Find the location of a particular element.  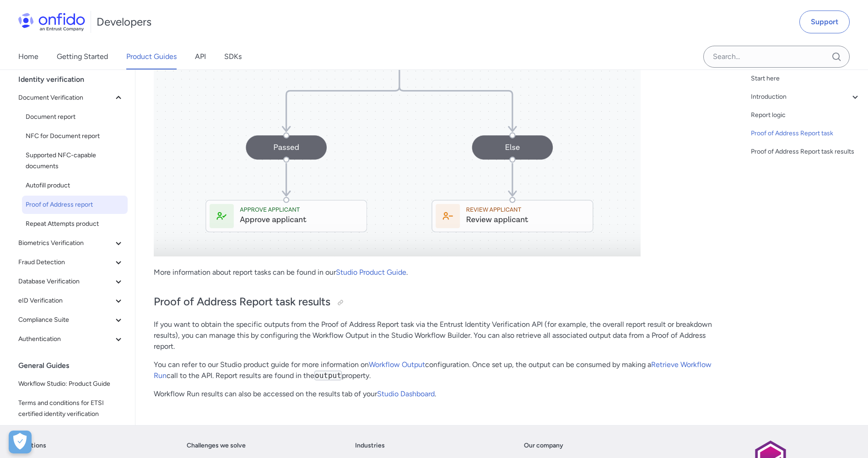

a: Industries is located at coordinates (370, 446).